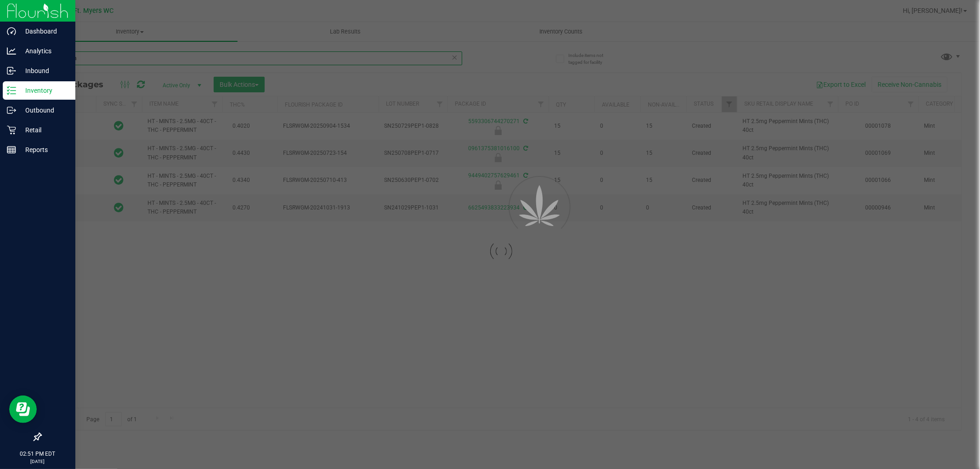 The image size is (980, 469). Describe the element at coordinates (11, 51) in the screenshot. I see `inline-svg: Analytics` at that location.